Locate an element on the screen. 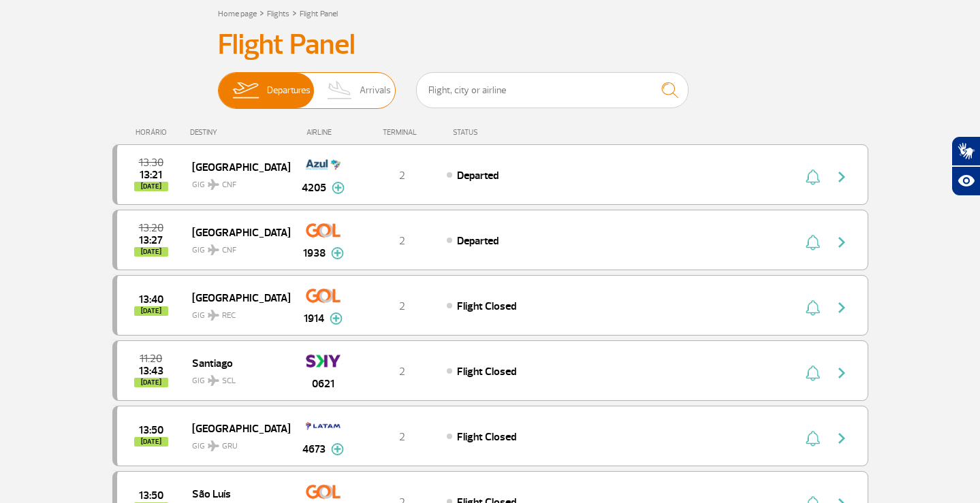  span: 2025-08-28 13:20:00 is located at coordinates (151, 228).